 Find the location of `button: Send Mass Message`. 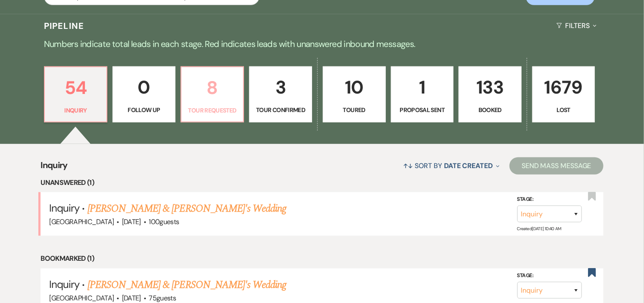

button: Send Mass Message is located at coordinates (557, 166).